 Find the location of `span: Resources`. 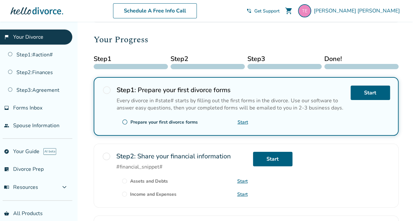

span: Resources is located at coordinates (21, 188).